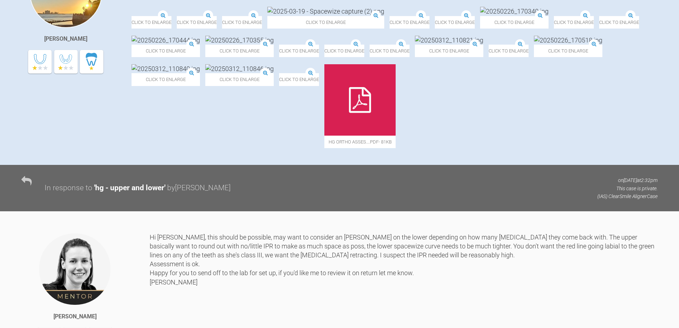  What do you see at coordinates (285, 68) in the screenshot?
I see `img: 20250312_110840.jpg` at bounding box center [285, 68].